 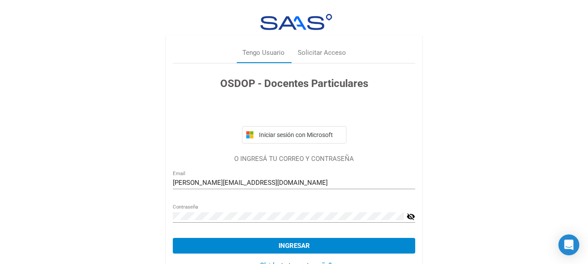 I want to click on h3: OSDOP - Docentes Particulares, so click(x=294, y=84).